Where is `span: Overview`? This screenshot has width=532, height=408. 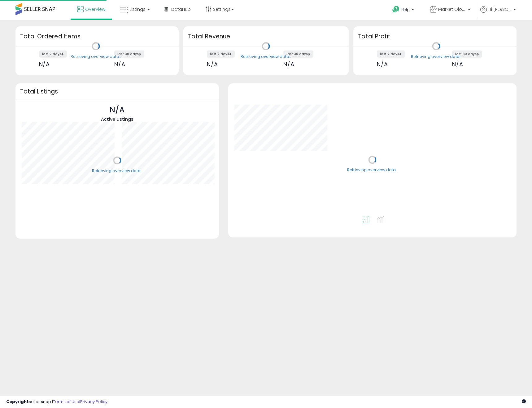 span: Overview is located at coordinates (95, 9).